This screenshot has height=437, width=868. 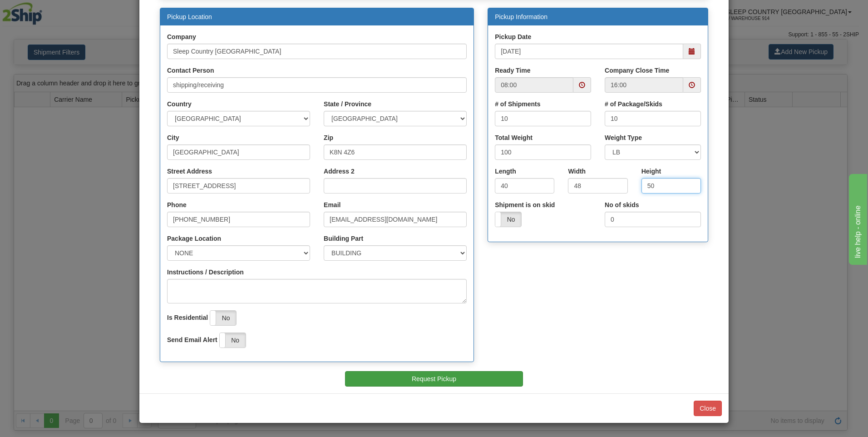 What do you see at coordinates (177, 205) in the screenshot?
I see `label: Phone` at bounding box center [177, 205].